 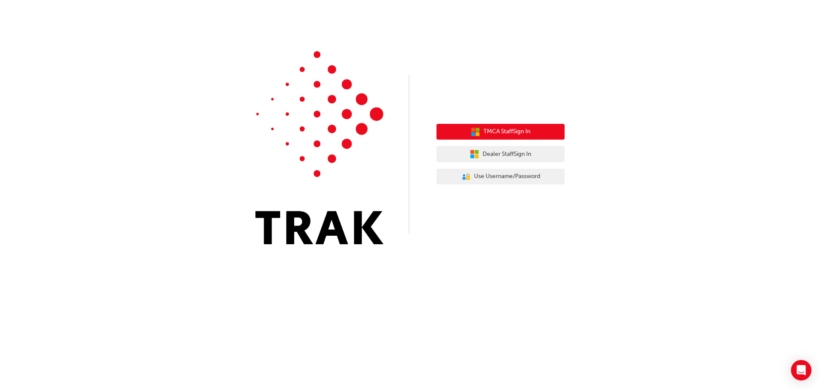 What do you see at coordinates (507, 154) in the screenshot?
I see `span: Dealer Staff Sign In` at bounding box center [507, 154].